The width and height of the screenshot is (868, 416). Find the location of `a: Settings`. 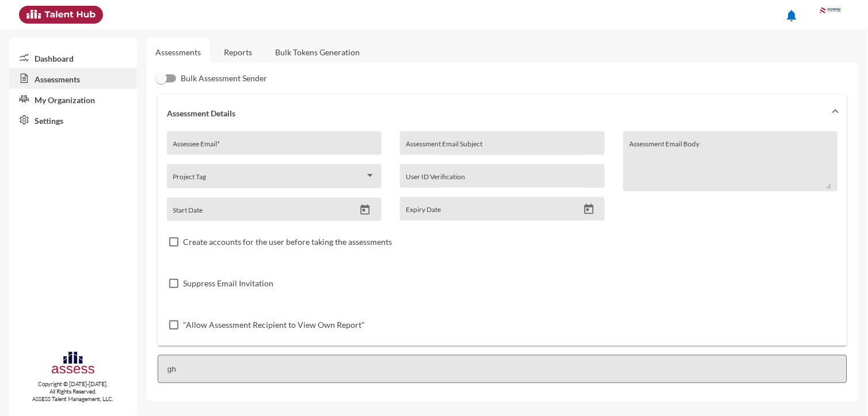

a: Settings is located at coordinates (74, 120).